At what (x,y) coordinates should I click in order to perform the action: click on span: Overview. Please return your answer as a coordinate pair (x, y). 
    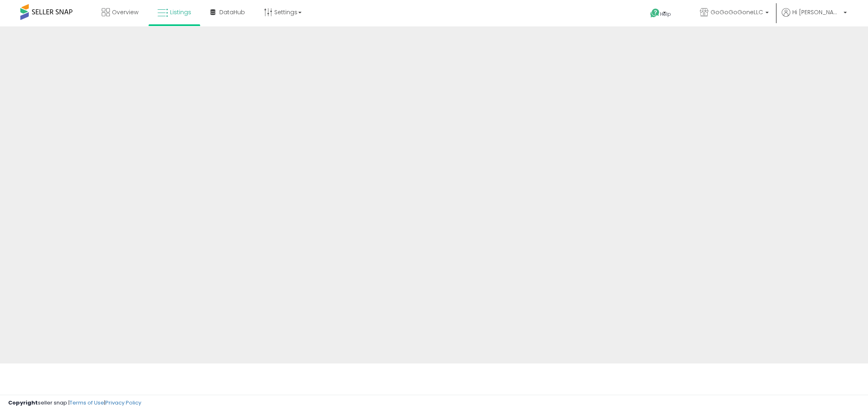
    Looking at the image, I should click on (125, 12).